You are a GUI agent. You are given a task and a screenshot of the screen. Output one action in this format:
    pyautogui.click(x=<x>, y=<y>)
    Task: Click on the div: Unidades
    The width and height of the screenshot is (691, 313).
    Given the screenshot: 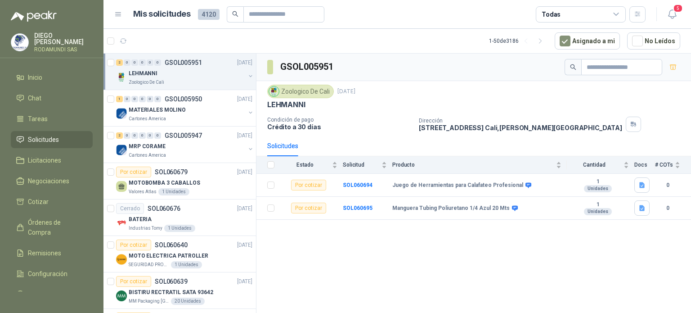 What is the action you would take?
    pyautogui.click(x=598, y=211)
    